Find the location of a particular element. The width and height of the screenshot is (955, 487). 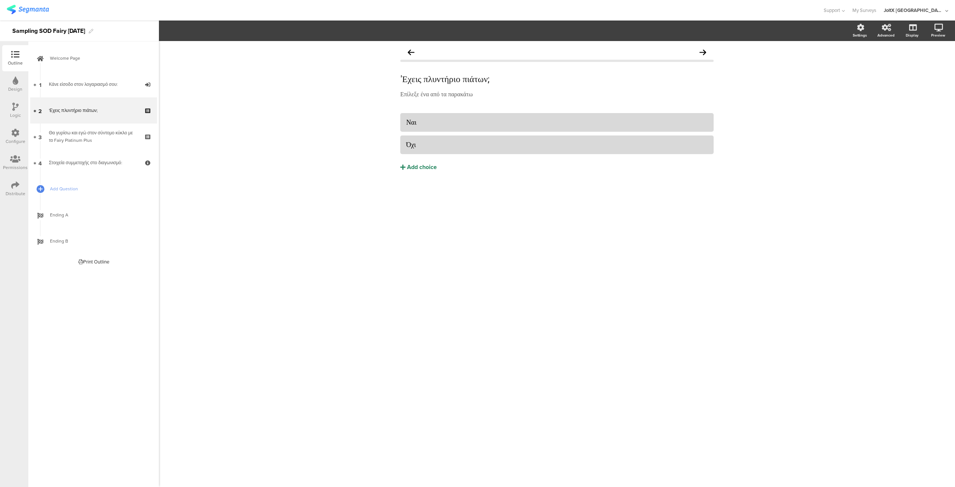

img: segmanta logo is located at coordinates (28, 9).